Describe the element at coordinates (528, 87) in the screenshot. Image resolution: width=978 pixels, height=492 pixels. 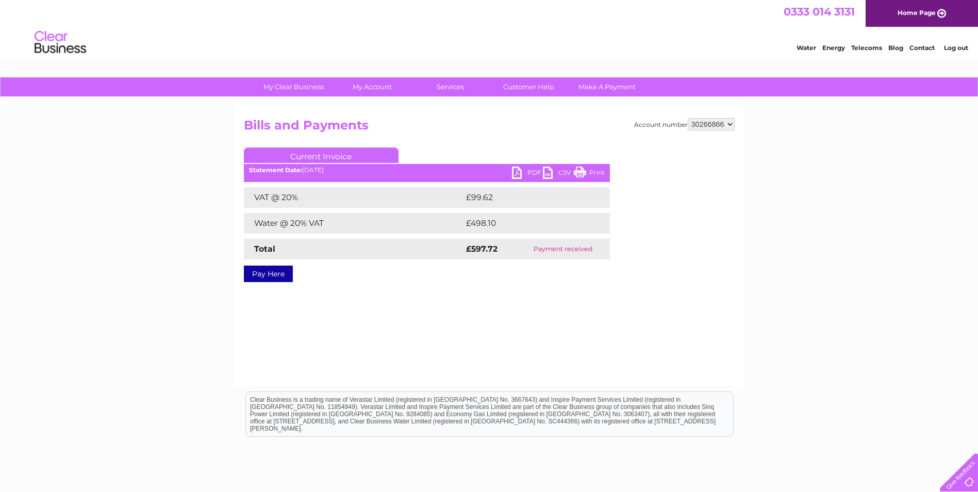
I see `a: Customer Help` at that location.